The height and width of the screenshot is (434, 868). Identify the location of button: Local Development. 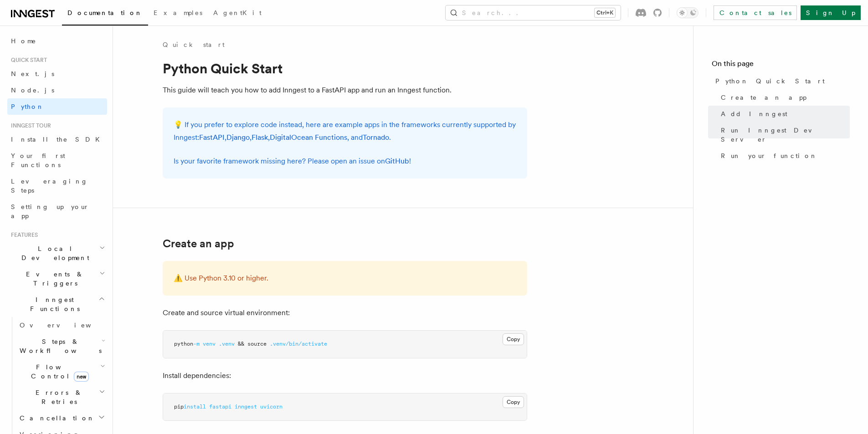
(57, 253).